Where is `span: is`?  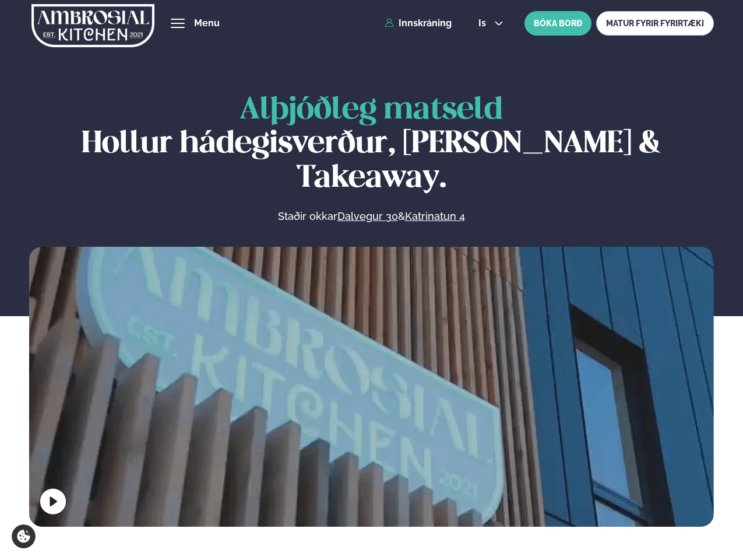
span: is is located at coordinates (484, 23).